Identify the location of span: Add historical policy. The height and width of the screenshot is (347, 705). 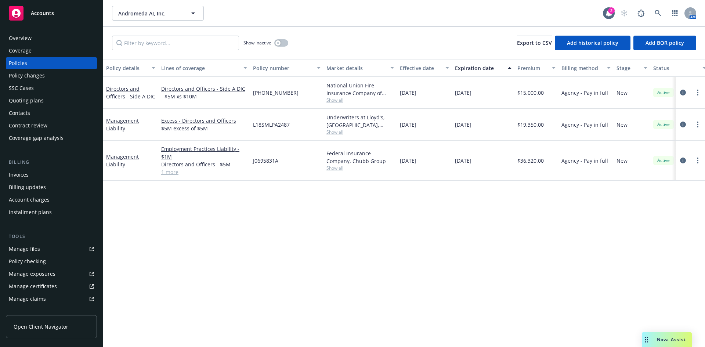
(593, 43).